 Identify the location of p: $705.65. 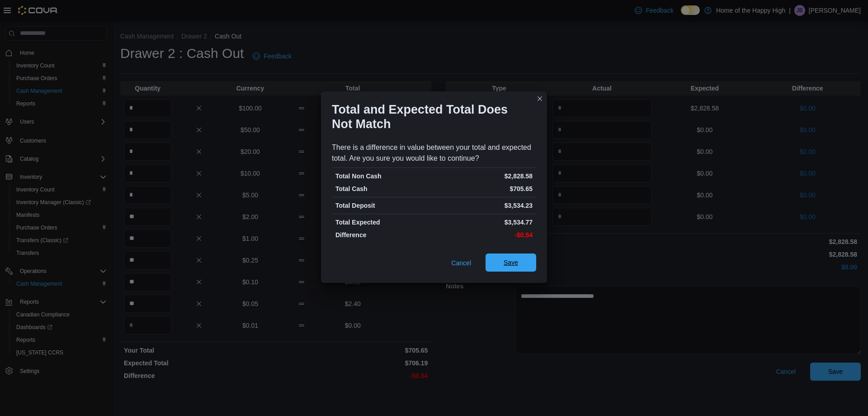
(485, 189).